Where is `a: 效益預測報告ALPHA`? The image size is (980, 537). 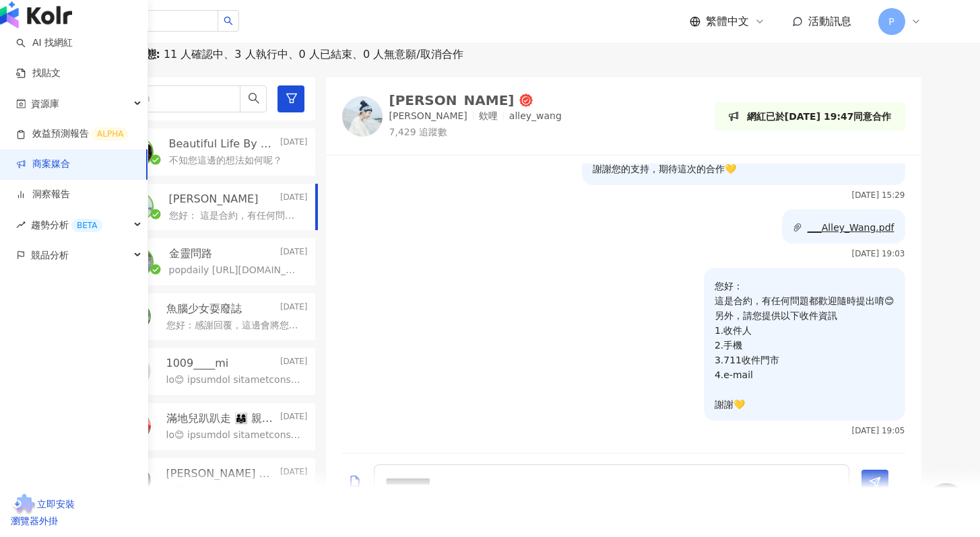
a: 效益預測報告ALPHA is located at coordinates (72, 134).